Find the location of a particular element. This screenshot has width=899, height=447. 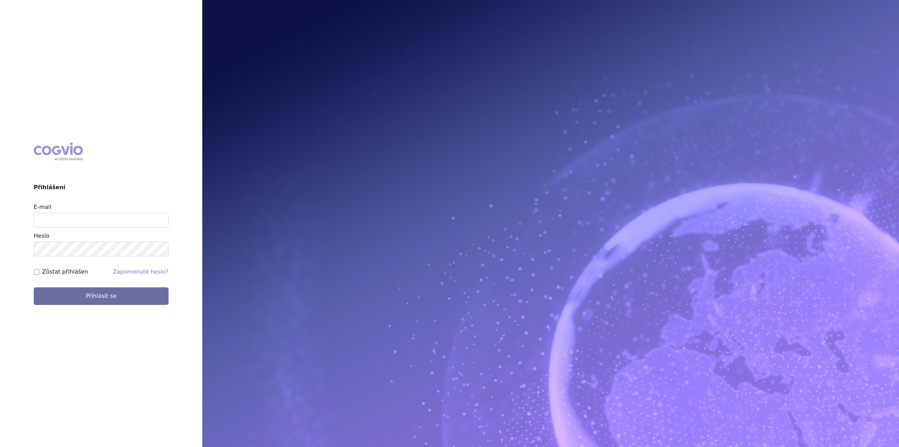

div: COGVIO is located at coordinates (58, 151).